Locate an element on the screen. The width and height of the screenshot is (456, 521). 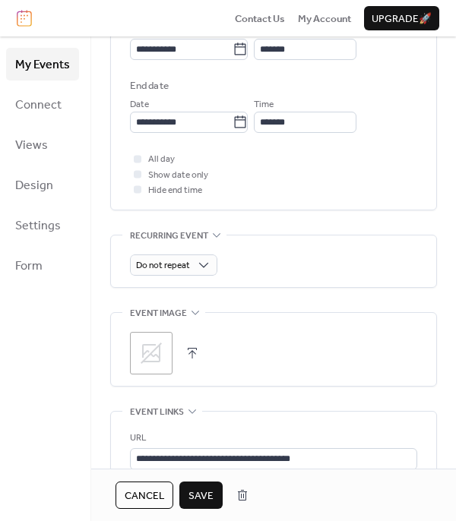
span: Hide end time is located at coordinates (175, 191).